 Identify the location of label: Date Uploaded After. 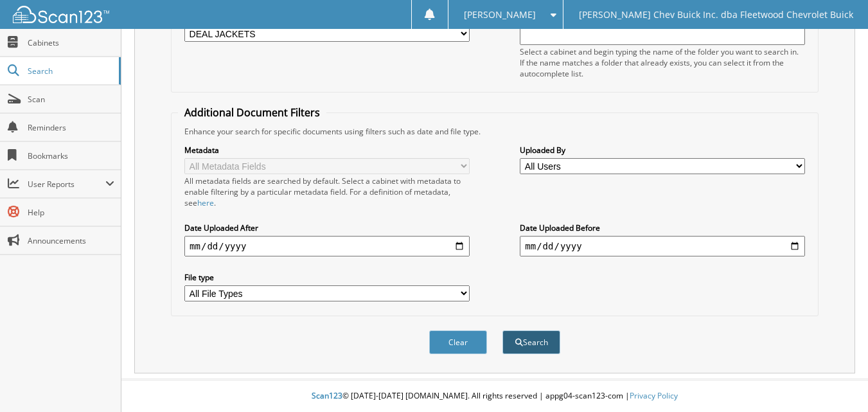
(327, 228).